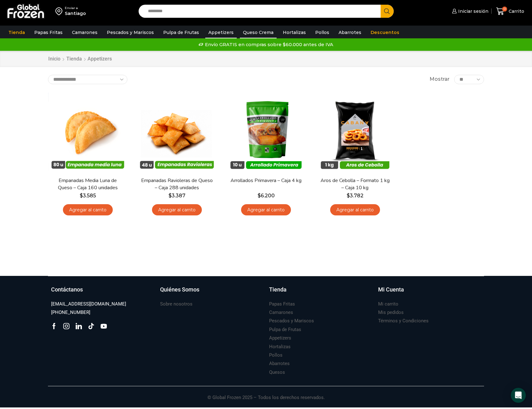  Describe the element at coordinates (277, 372) in the screenshot. I see `a: Quesos` at that location.